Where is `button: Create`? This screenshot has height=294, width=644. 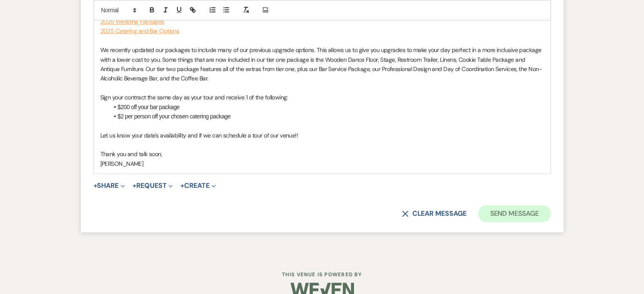 button: Create is located at coordinates (198, 186).